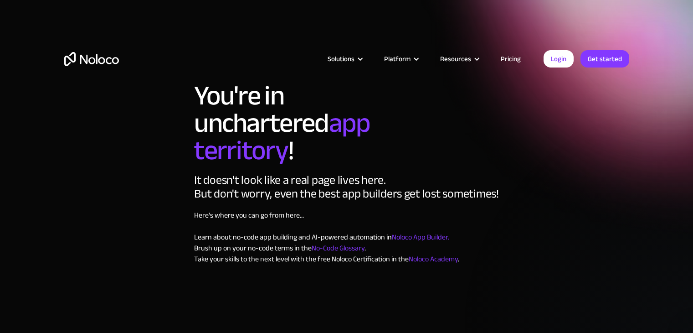 This screenshot has height=333, width=693. Describe the element at coordinates (92, 59) in the screenshot. I see `a: home` at that location.